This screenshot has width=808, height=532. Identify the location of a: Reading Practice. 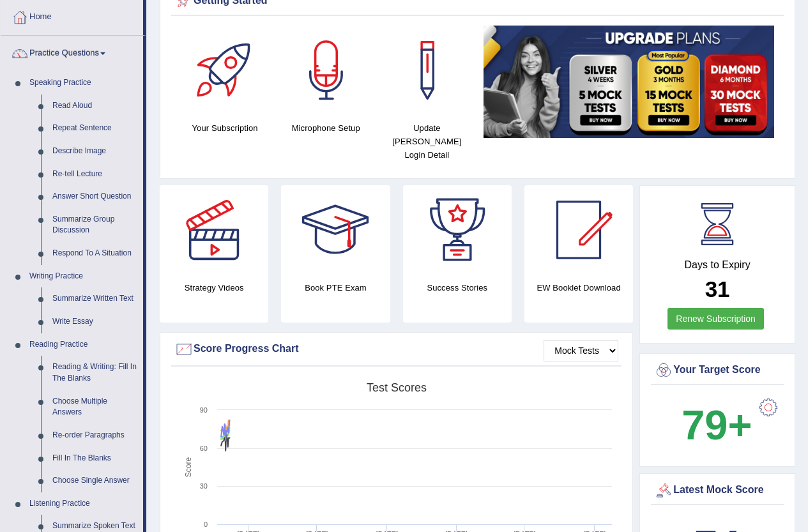
(83, 345).